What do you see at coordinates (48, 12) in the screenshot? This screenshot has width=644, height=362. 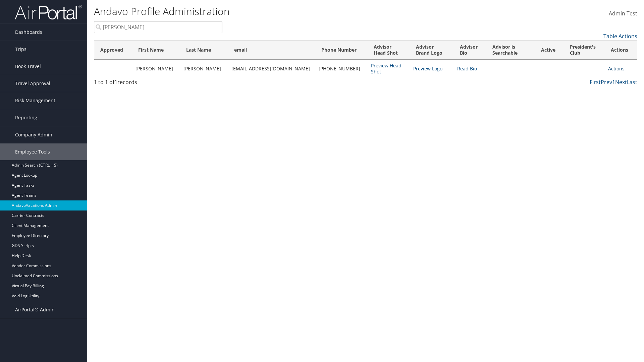 I see `img: airportal-logo.png` at bounding box center [48, 12].